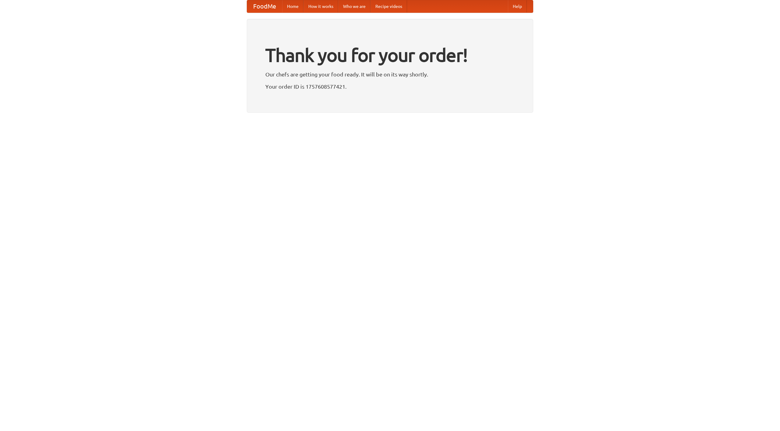 The width and height of the screenshot is (780, 431). Describe the element at coordinates (354, 6) in the screenshot. I see `a: Who we are` at that location.